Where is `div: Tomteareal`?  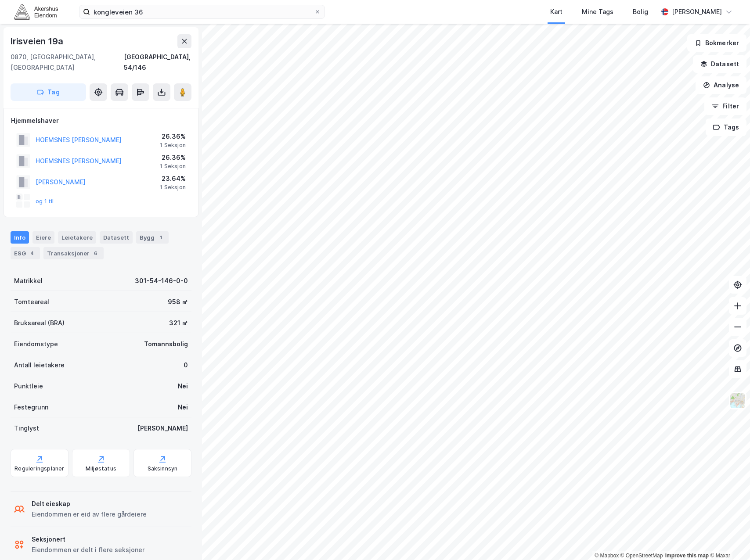 div: Tomteareal is located at coordinates (31, 302).